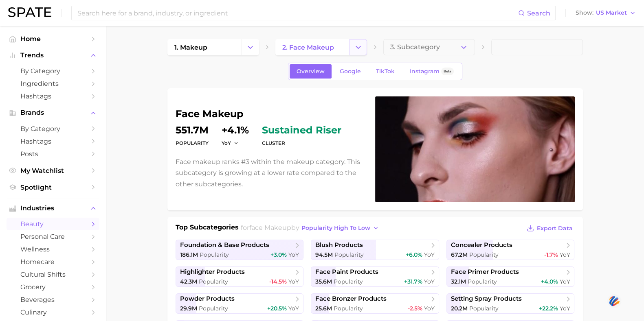 The height and width of the screenshot is (321, 644). I want to click on span: +31.7%, so click(413, 282).